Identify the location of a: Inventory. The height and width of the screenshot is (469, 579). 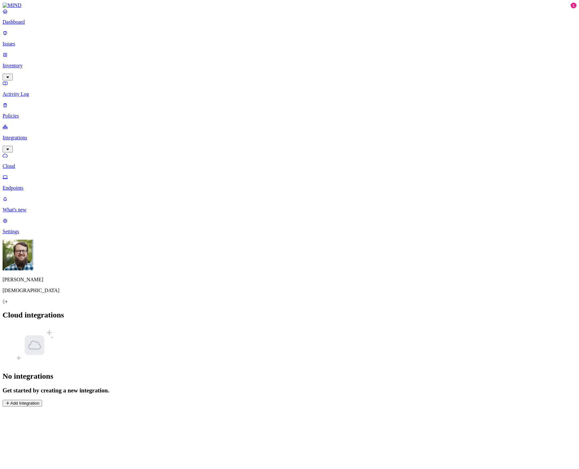
(289, 66).